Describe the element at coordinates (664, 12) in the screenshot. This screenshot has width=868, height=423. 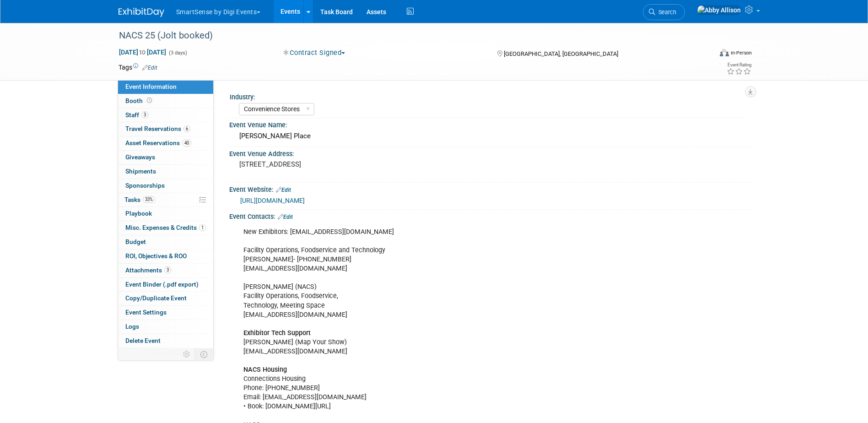
I see `a: Search` at that location.